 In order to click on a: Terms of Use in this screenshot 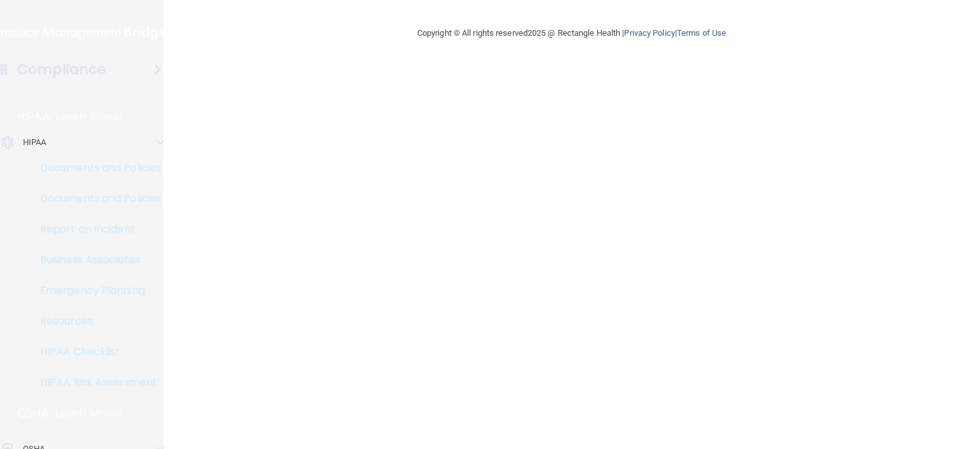, I will do `click(701, 33)`.